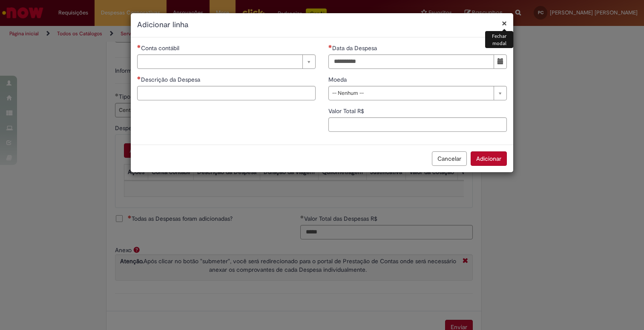  What do you see at coordinates (226, 93) in the screenshot?
I see `input: Descrição da Despesa` at bounding box center [226, 93].